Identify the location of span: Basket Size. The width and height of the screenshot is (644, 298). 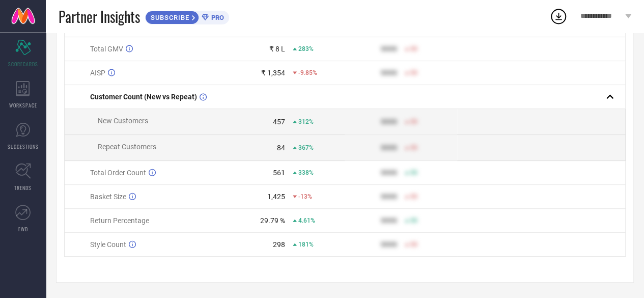
(108, 196).